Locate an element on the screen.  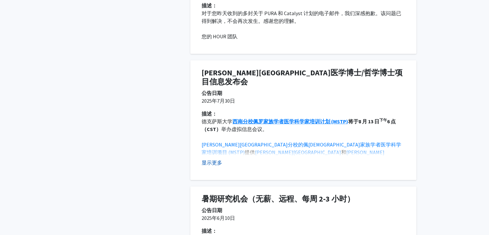
font: 暑期研究机会（无薪、远程、每周 2-3 小时） is located at coordinates (278, 198).